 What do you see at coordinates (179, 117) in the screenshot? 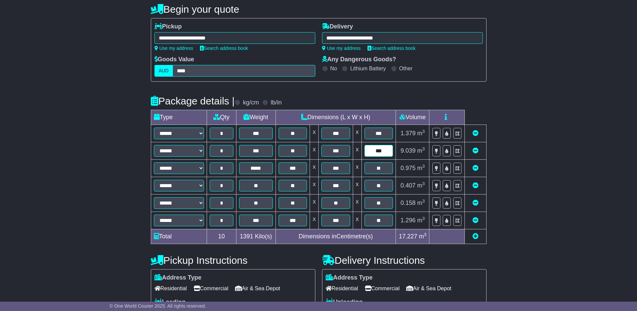
I see `td: Type` at bounding box center [179, 117].